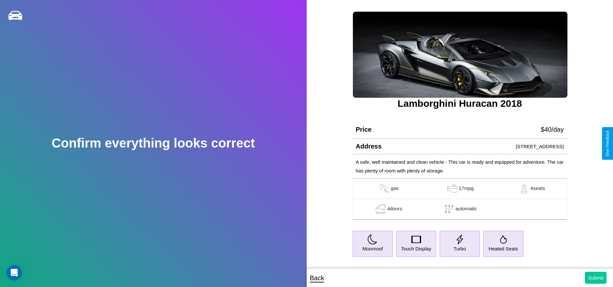 The width and height of the screenshot is (613, 287). Describe the element at coordinates (460, 199) in the screenshot. I see `table: simple table` at that location.